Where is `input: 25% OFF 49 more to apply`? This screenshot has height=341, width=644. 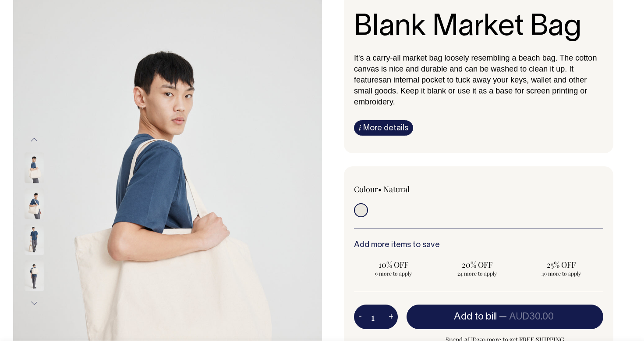 input: 25% OFF 49 more to apply is located at coordinates (561, 268).